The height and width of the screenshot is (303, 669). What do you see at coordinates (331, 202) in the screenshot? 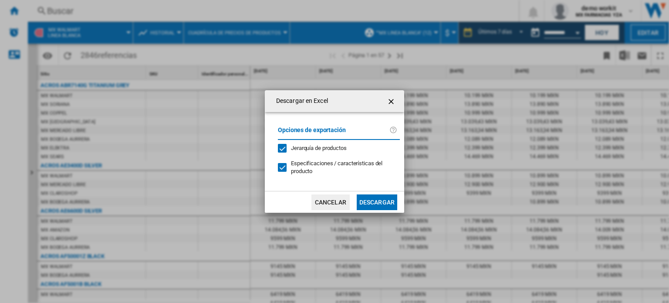
I see `button: Cancelar` at bounding box center [331, 202].